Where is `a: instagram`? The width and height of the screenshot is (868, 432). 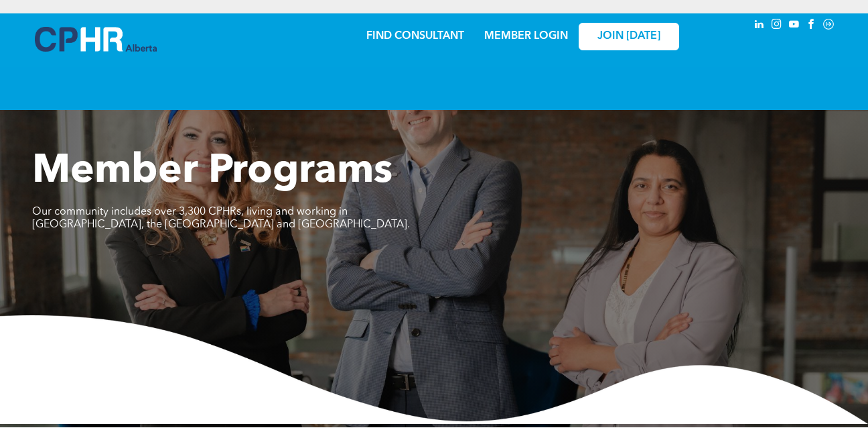
a: instagram is located at coordinates (776, 25).